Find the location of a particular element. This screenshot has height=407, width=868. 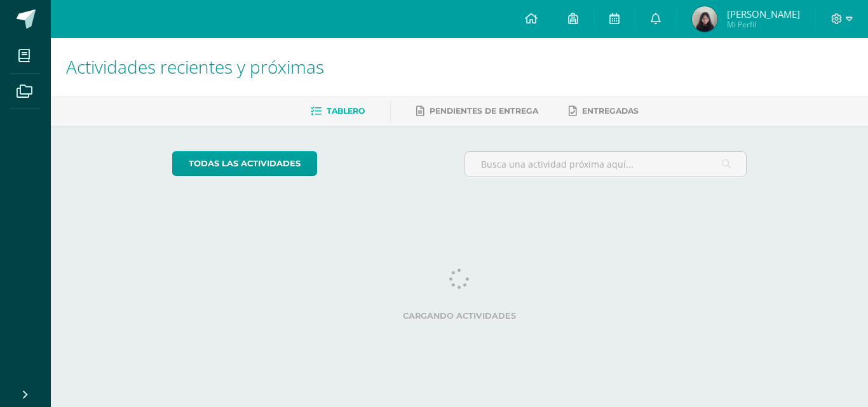

img: b98dcfdf1e9a445b6df2d552ad5736ea.png is located at coordinates (705, 19).